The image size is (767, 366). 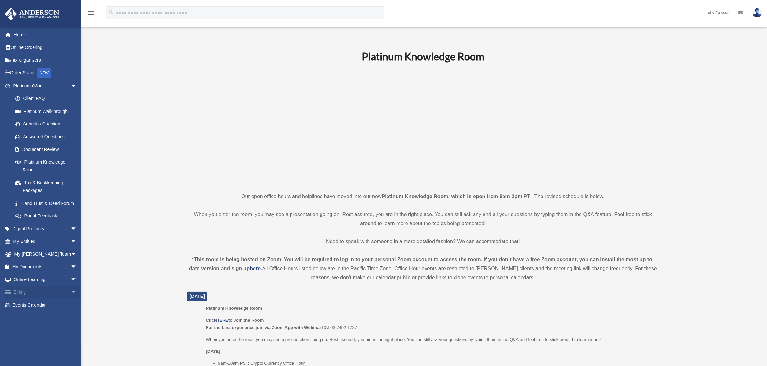 What do you see at coordinates (32, 14) in the screenshot?
I see `img: Anderson Advisors Platinum Portal` at bounding box center [32, 14].